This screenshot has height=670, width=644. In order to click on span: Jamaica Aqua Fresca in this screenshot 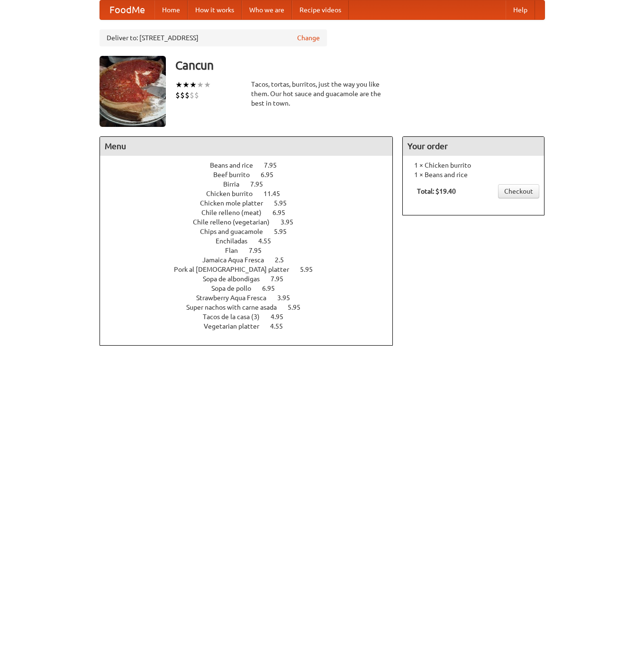, I will do `click(238, 260)`.